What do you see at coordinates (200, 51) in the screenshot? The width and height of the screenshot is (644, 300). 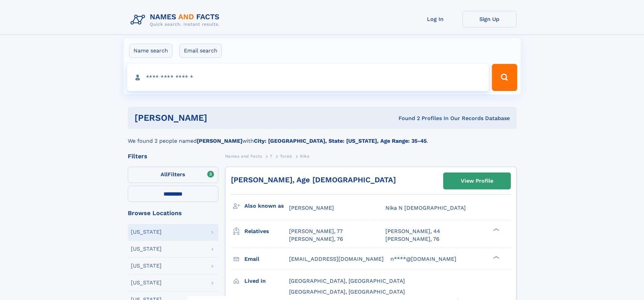 I see `label: Email search` at bounding box center [200, 51].